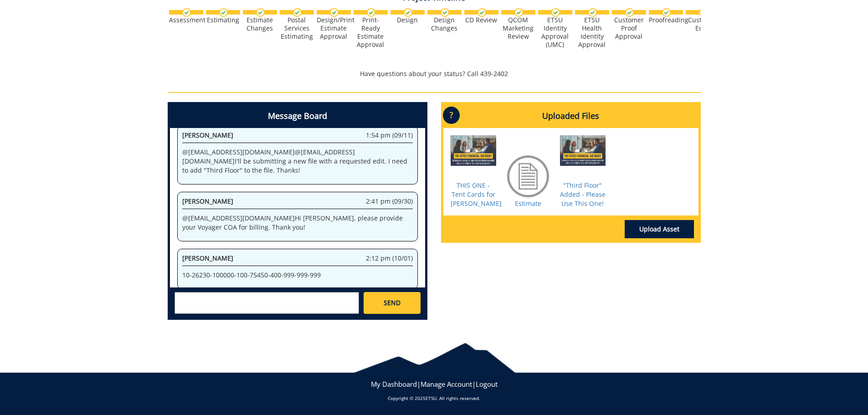 This screenshot has height=415, width=868. Describe the element at coordinates (393, 384) in the screenshot. I see `a: My Dashboard` at that location.